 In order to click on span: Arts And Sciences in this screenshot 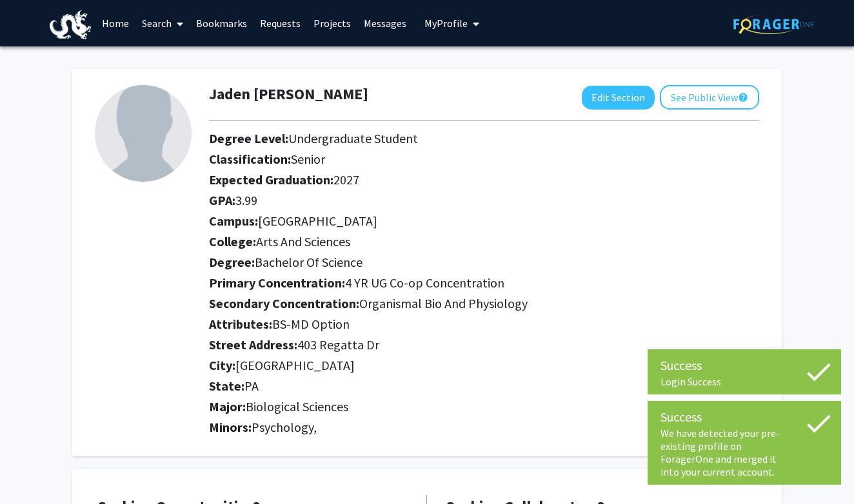, I will do `click(303, 241)`.